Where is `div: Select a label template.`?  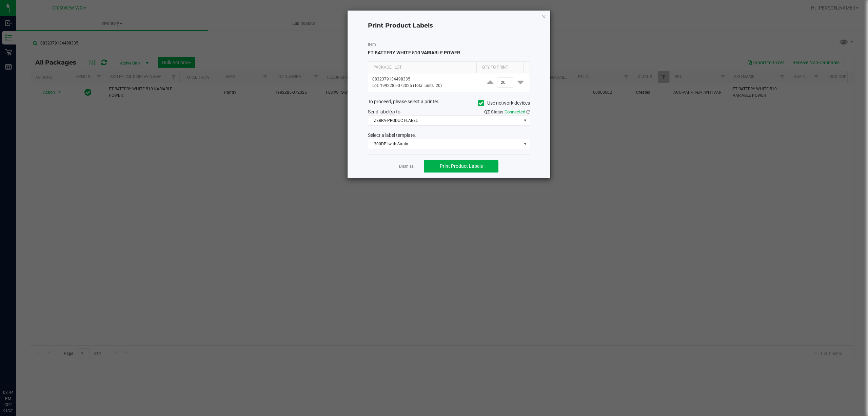 div: Select a label template. is located at coordinates (449, 135).